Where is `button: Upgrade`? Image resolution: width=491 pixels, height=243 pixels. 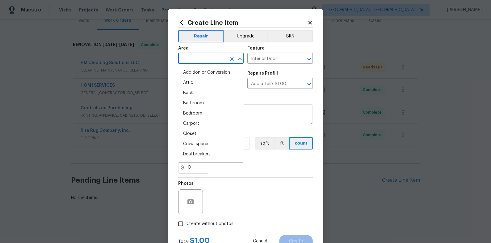 button: Upgrade is located at coordinates (246, 36).